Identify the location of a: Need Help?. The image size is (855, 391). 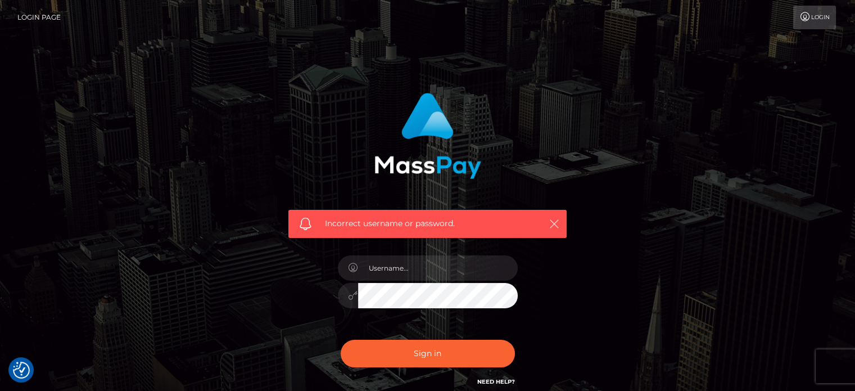
(496, 381).